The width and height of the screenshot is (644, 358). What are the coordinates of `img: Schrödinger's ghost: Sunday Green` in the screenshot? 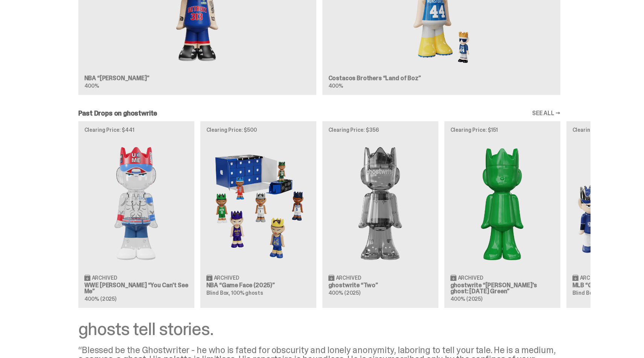 It's located at (502, 203).